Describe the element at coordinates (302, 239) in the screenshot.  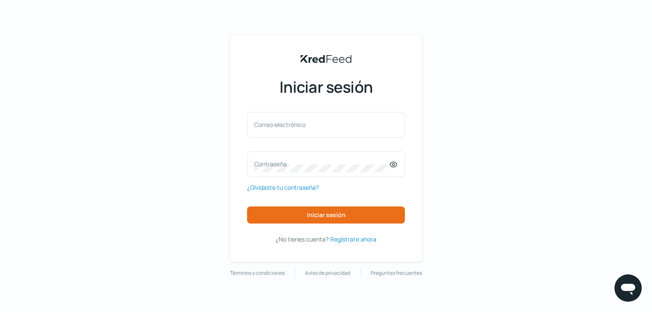
I see `font: ¿No tienes cuenta?` at that location.